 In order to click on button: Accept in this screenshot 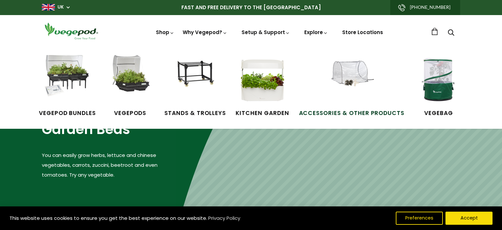, I will do `click(469, 218)`.